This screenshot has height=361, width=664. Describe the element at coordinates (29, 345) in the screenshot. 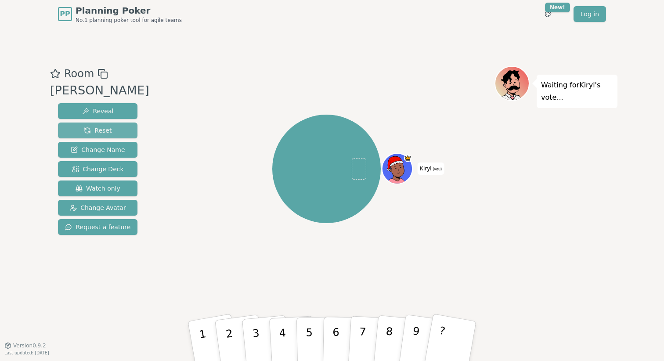

I see `span: Version 0.9.2` at that location.